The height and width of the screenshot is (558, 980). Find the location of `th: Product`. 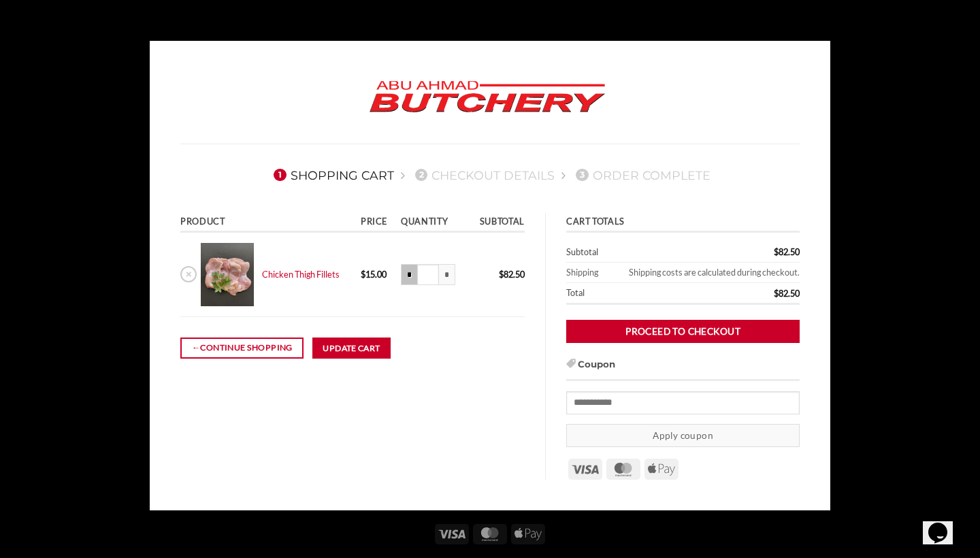

th: Product is located at coordinates (268, 222).